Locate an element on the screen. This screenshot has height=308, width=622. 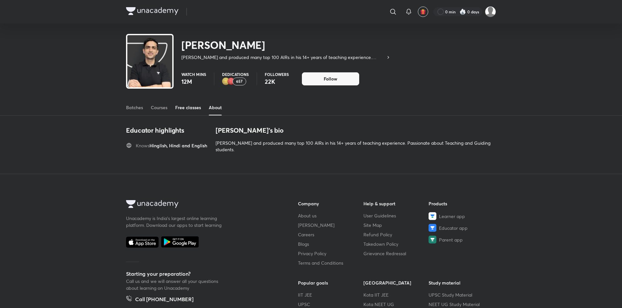
div: Batches is located at coordinates (135, 108).